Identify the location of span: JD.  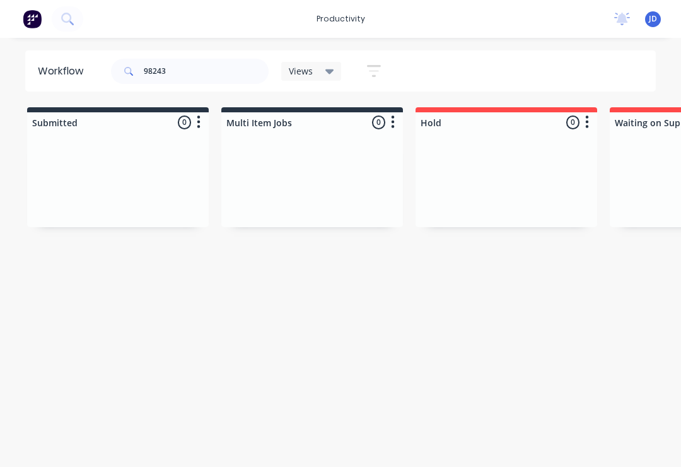
(653, 19).